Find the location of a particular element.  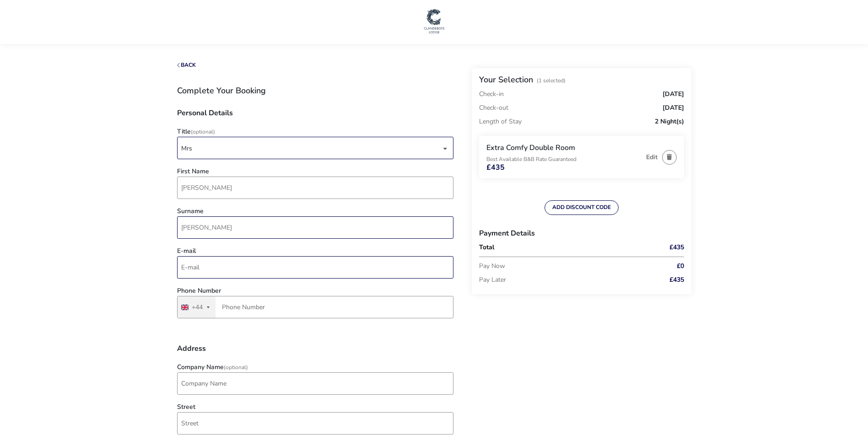

span: [object Object] is located at coordinates (311, 148).